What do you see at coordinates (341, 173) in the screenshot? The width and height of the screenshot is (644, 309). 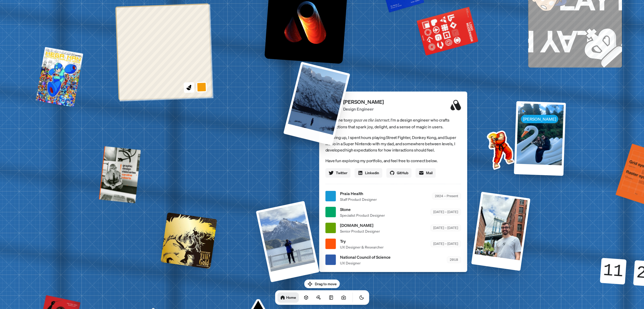 I see `span: Twitter` at bounding box center [341, 173].